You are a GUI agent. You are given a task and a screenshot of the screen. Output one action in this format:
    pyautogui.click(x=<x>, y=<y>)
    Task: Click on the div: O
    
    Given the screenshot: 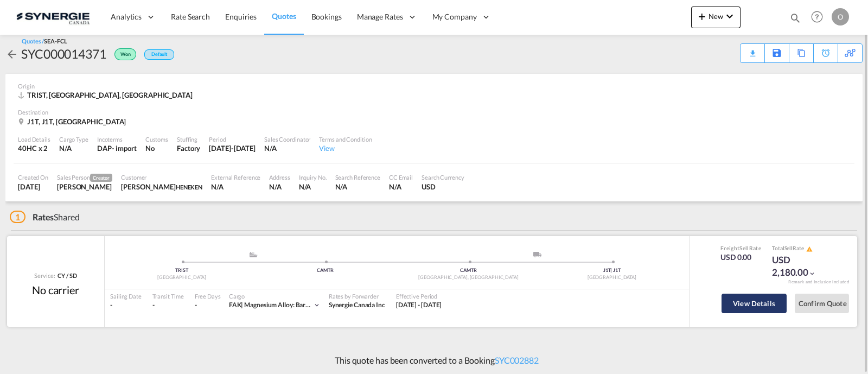 What is the action you would take?
    pyautogui.click(x=840, y=17)
    